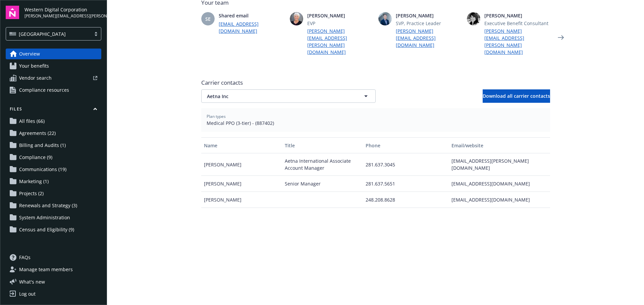 The image size is (644, 305). I want to click on div: Aetna International Associate Account Manager, so click(322, 165).